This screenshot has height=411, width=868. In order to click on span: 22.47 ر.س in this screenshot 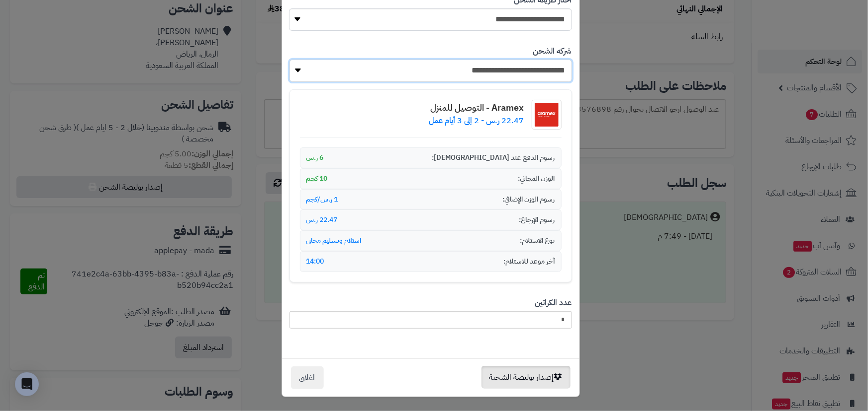, I will do `click(321, 220)`.